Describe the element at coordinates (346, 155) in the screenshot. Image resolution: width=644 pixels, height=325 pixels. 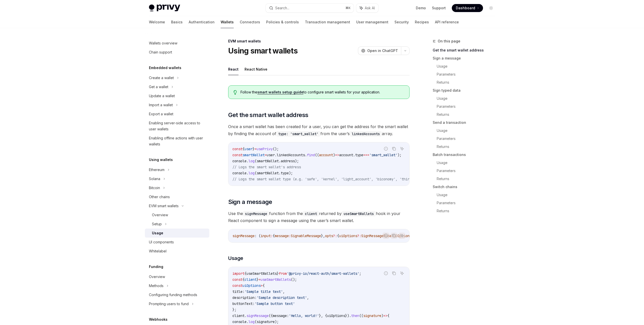
I see `span: account` at that location.